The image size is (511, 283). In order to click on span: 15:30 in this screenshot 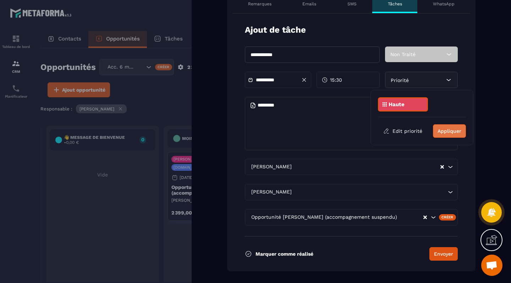, I will do `click(336, 80)`.